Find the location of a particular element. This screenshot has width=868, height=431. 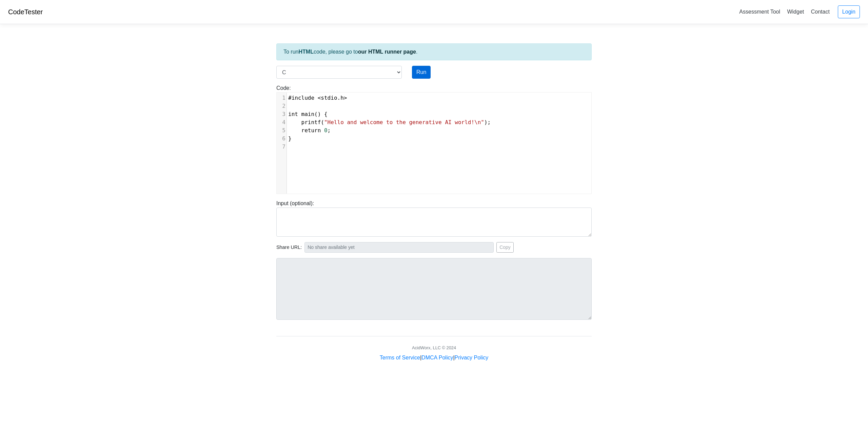

a: our HTML runner page is located at coordinates (387, 51).